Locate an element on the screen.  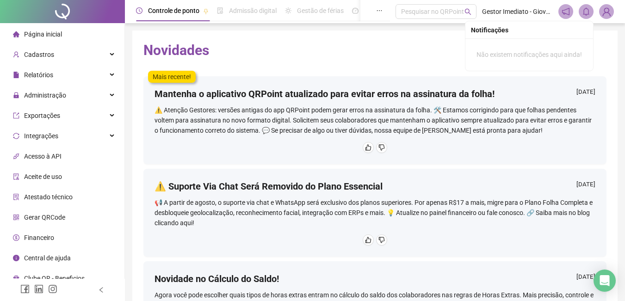
h4: Mantenha o aplicativo QRPoint atualizado para evitar erros na assinatura da folha! is located at coordinates (324, 94).